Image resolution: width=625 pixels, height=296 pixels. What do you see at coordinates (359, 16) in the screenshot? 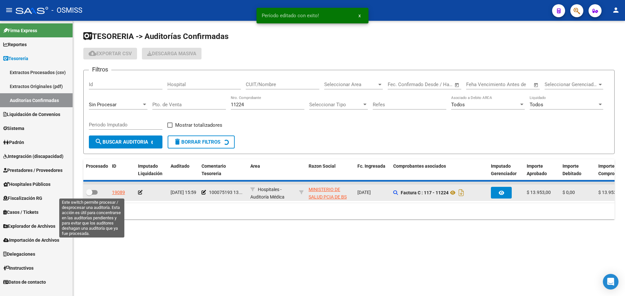
I see `span: x` at bounding box center [359, 16].